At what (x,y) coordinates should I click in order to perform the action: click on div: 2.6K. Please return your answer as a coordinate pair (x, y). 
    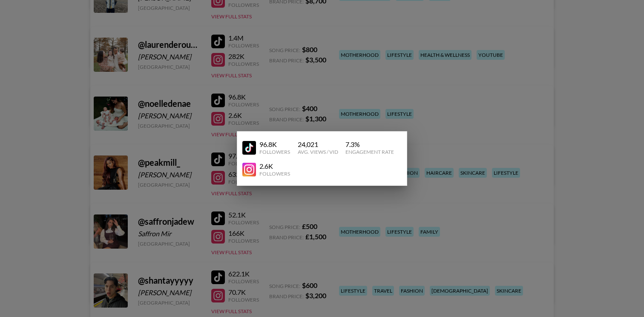
    Looking at the image, I should click on (275, 166).